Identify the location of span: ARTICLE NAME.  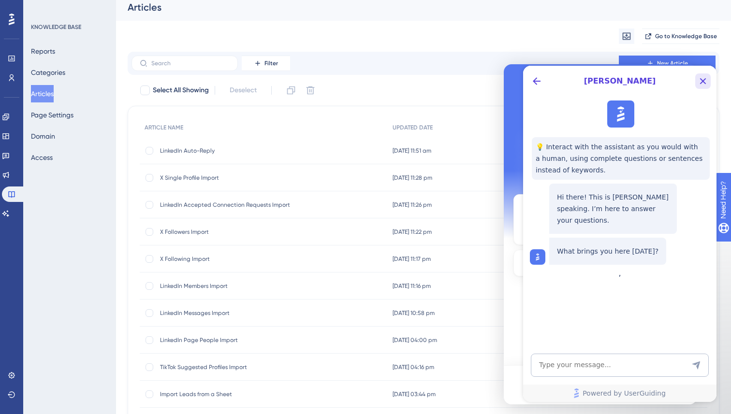
(164, 128).